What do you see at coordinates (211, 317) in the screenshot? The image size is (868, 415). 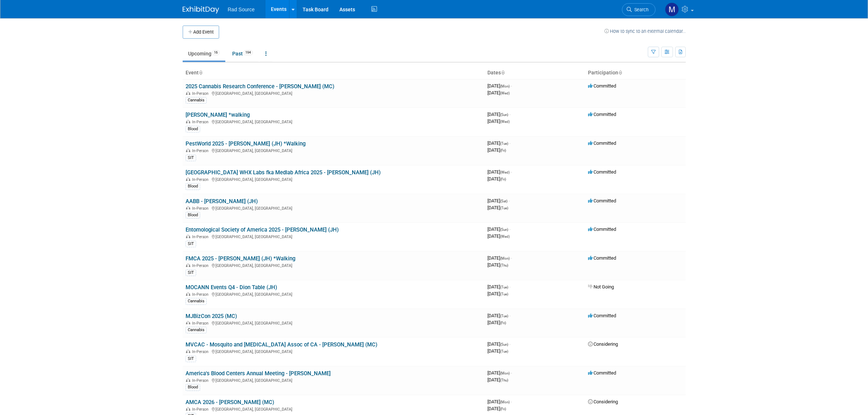 I see `a: MJBizCon 2025 (MC)` at bounding box center [211, 317].